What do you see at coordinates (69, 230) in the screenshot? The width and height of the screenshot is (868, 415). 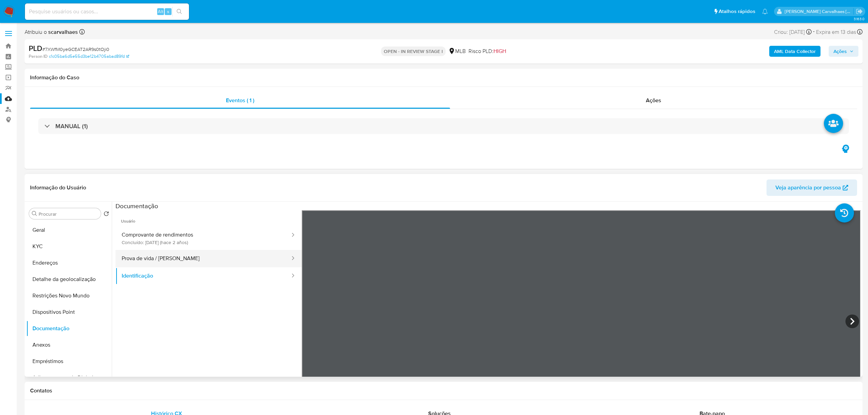 I see `button: Geral` at bounding box center [69, 230].